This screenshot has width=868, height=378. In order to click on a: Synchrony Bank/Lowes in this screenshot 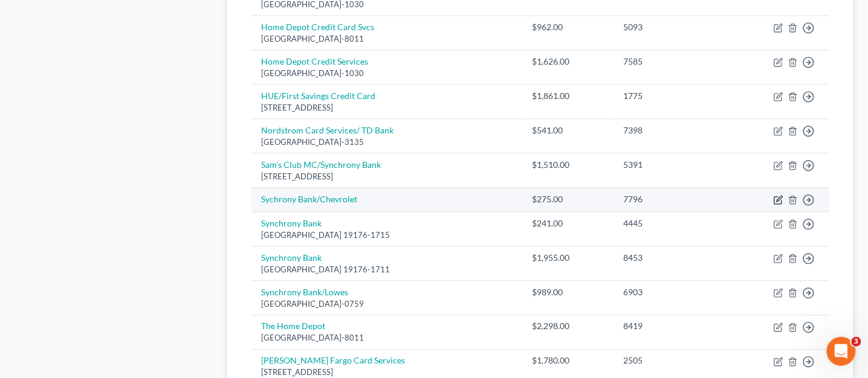, I will do `click(305, 292)`.